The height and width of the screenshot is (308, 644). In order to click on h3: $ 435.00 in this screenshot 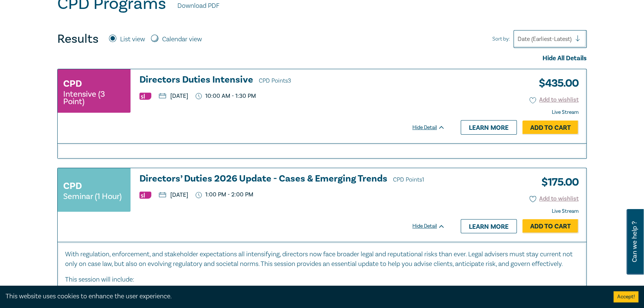, I will do `click(556, 83)`.